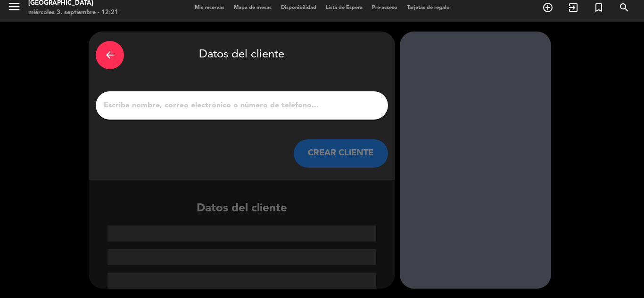 The image size is (644, 298). What do you see at coordinates (298, 7) in the screenshot?
I see `span: Disponibilidad` at bounding box center [298, 7].